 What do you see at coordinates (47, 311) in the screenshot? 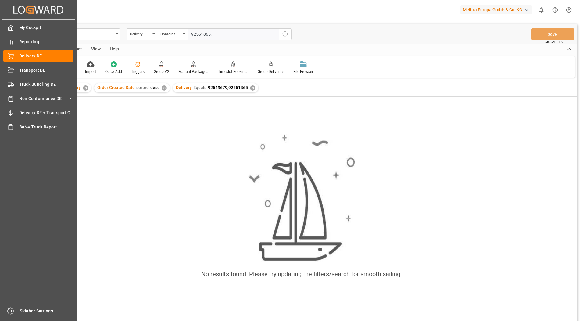
I see `span: Sidebar Settings` at bounding box center [47, 311].